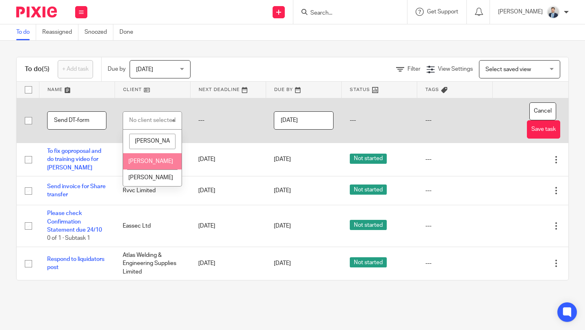  I want to click on span: 0 of 1 · Subtask 1, so click(69, 239).